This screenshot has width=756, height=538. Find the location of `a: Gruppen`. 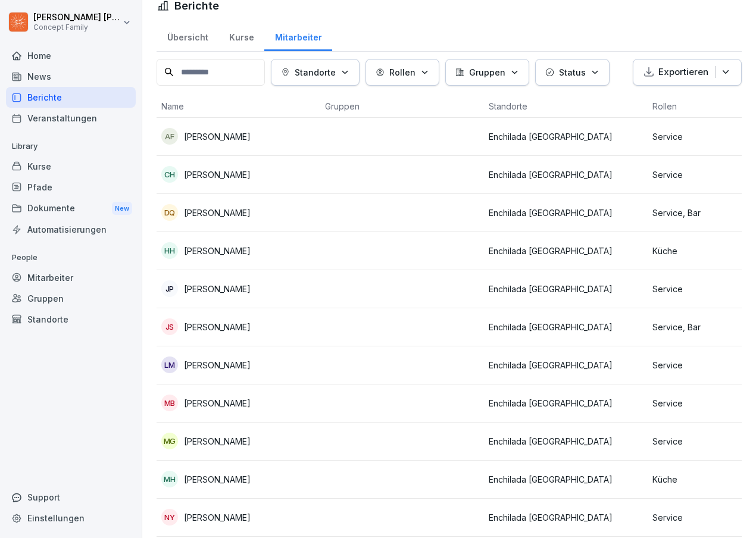

a: Gruppen is located at coordinates (71, 298).